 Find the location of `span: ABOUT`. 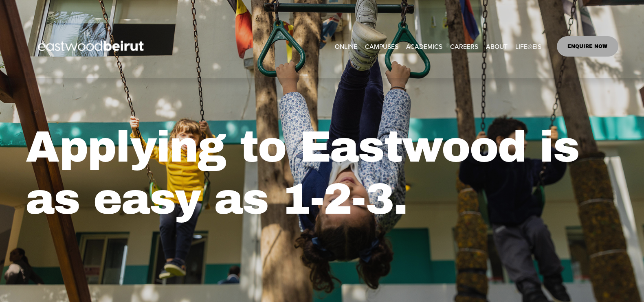

span: ABOUT is located at coordinates (496, 47).